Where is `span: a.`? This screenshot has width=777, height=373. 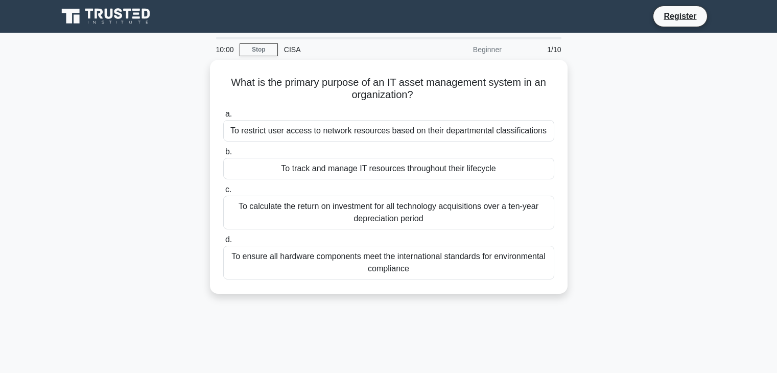
span: a. is located at coordinates (228, 113).